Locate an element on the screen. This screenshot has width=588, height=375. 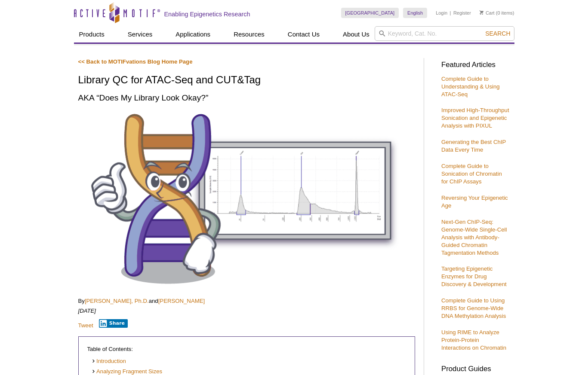
a: << Back to MOTIFvations Blog Home Page is located at coordinates (136, 61).